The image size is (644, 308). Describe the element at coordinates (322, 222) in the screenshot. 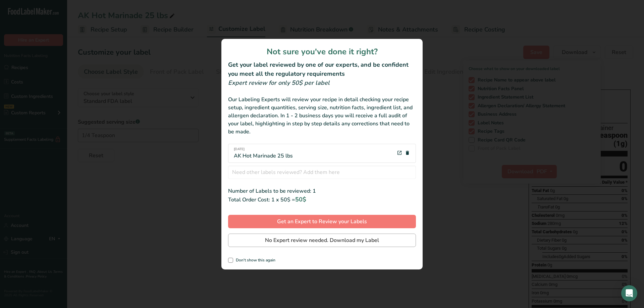

I see `button: Get an Expert to Review your Labels` at that location.